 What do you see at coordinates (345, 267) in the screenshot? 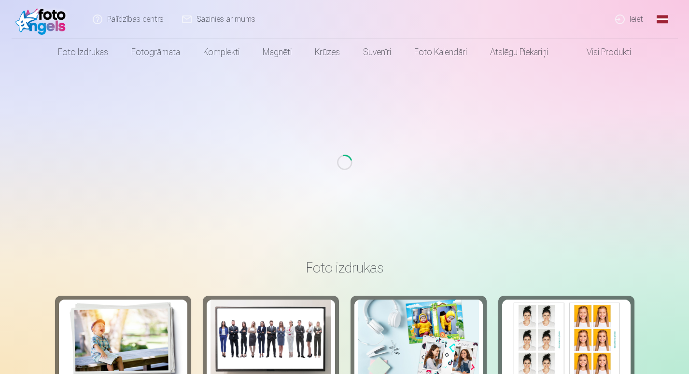
I see `h3: Foto izdrukas` at bounding box center [345, 267].